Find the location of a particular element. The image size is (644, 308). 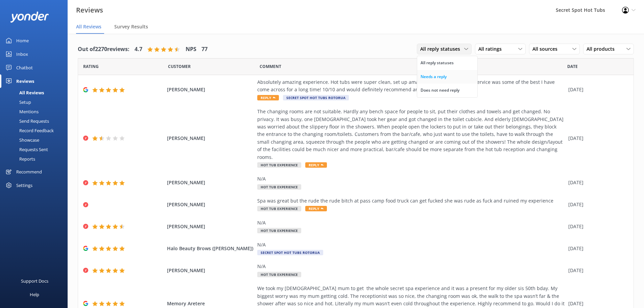

h4: NPS is located at coordinates (191, 49).